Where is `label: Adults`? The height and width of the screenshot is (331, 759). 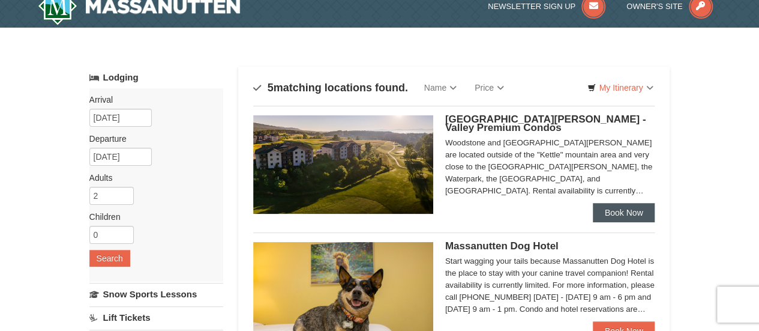 label: Adults is located at coordinates (152, 178).